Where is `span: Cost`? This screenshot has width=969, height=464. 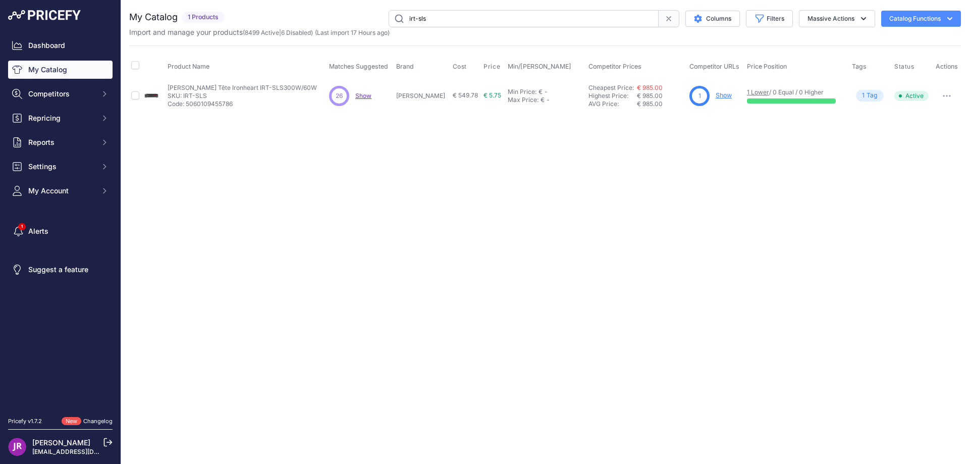 span: Cost is located at coordinates (460, 67).